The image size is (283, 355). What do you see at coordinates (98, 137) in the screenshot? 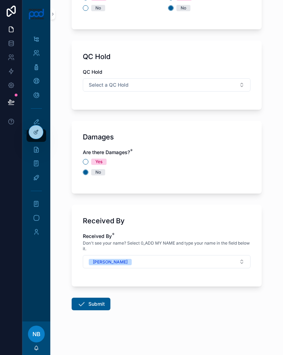
I see `h1: Damages` at bounding box center [98, 137].